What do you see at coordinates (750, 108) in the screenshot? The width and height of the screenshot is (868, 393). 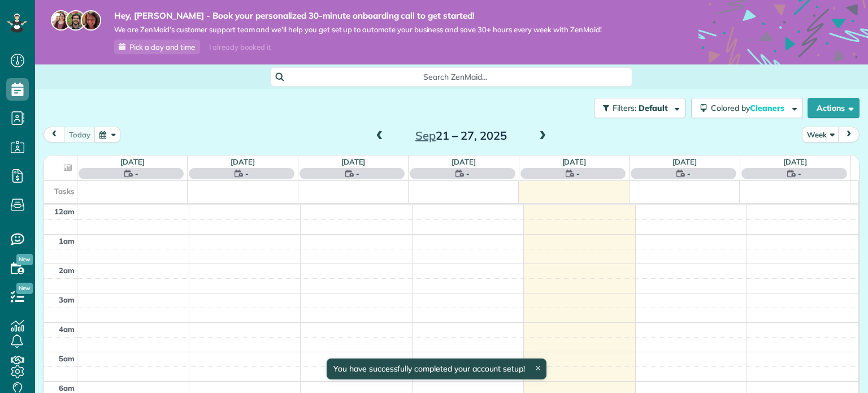 I see `span: Colored by` at bounding box center [750, 108].